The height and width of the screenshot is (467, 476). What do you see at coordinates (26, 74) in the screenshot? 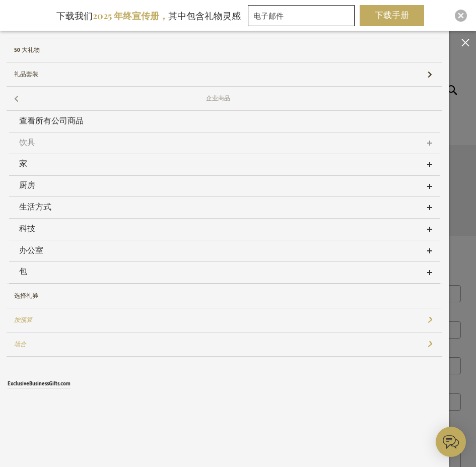
I see `font: 礼品套装` at bounding box center [26, 74].